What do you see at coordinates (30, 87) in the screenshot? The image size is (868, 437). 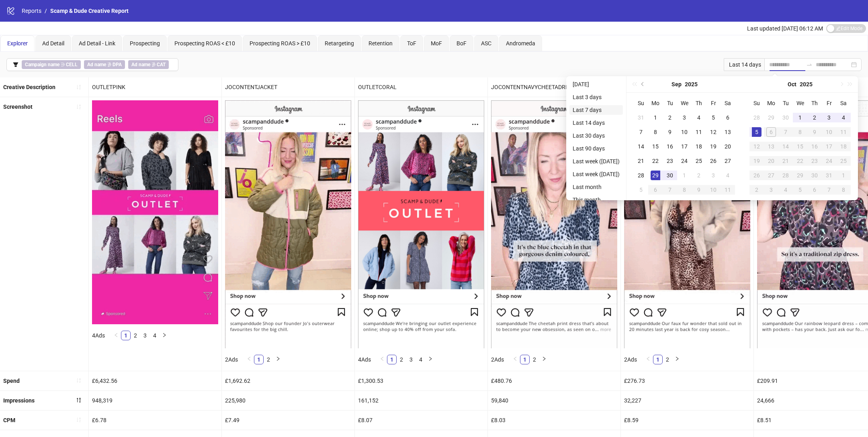 I see `b: Creative Description` at bounding box center [30, 87].